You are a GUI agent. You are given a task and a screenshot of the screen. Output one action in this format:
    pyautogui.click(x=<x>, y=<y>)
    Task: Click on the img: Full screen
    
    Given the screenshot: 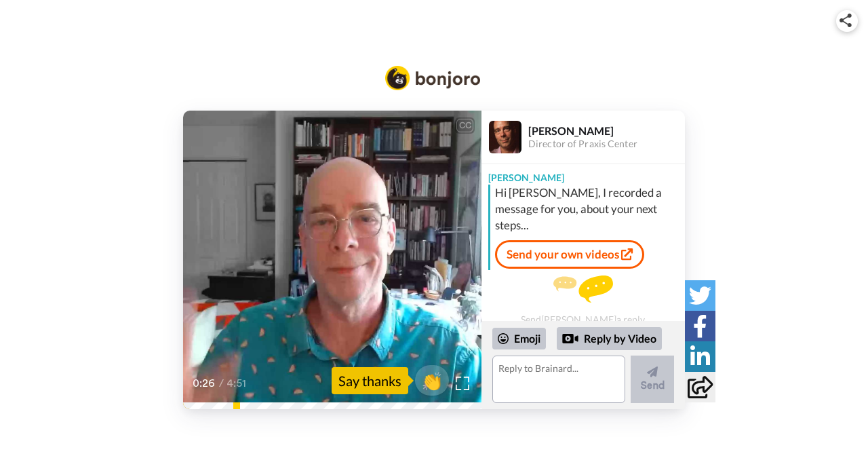 What is the action you would take?
    pyautogui.click(x=463, y=383)
    